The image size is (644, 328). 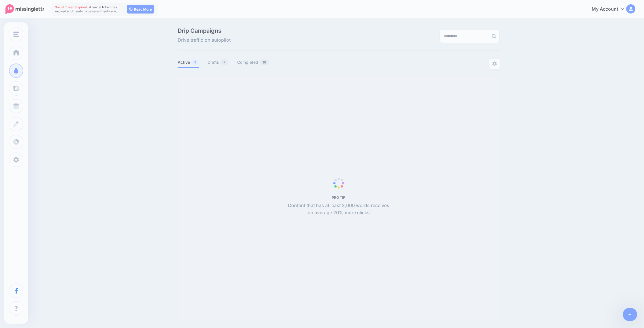 I want to click on span: Social Token Expired., so click(x=72, y=7).